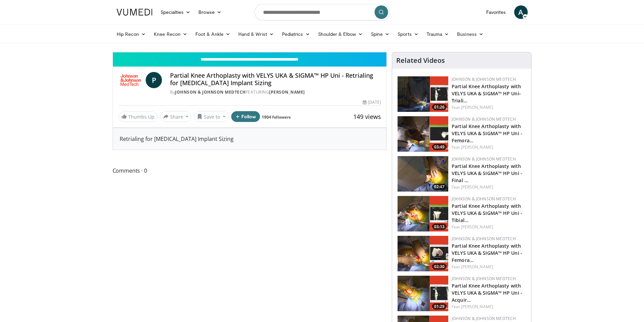 The height and width of the screenshot is (322, 644). I want to click on a: Partial Knee Arthoplasty with VELYS UKA & SIGMA™ HP Uni - Tibial…, so click(487, 213).